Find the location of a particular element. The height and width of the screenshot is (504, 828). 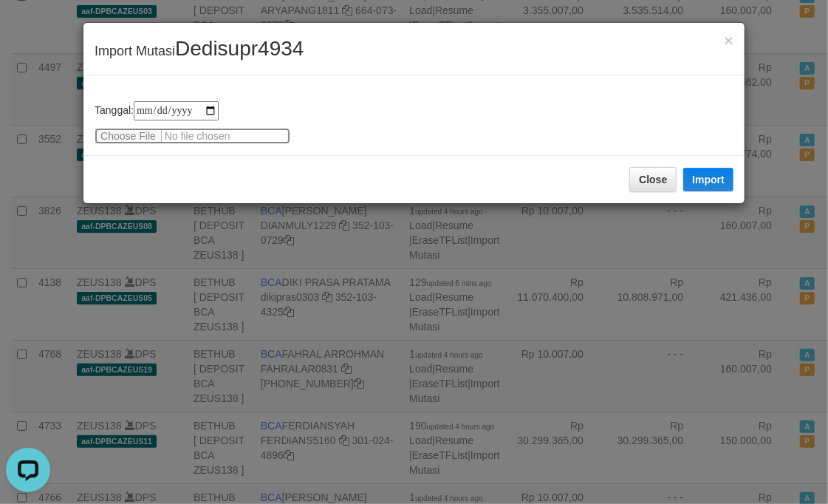

span: Dedisupr4934 is located at coordinates (240, 48).